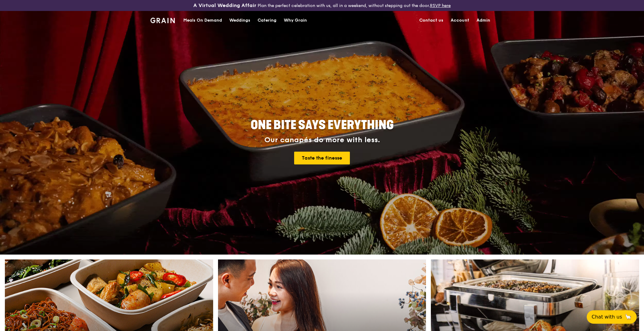 The image size is (644, 331). Describe the element at coordinates (295, 20) in the screenshot. I see `a: Why Grain` at that location.